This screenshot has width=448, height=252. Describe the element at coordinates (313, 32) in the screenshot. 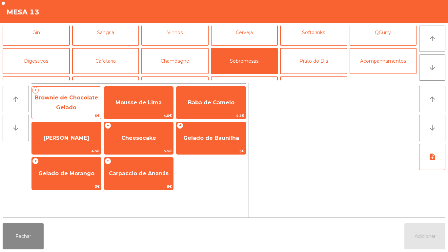

I see `button: Softdrinks` at that location.